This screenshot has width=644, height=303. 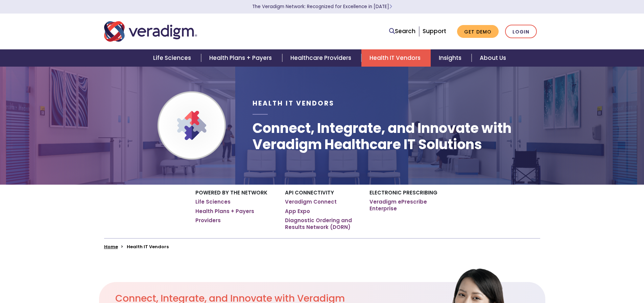 What do you see at coordinates (451, 58) in the screenshot?
I see `a: Insights` at bounding box center [451, 58].